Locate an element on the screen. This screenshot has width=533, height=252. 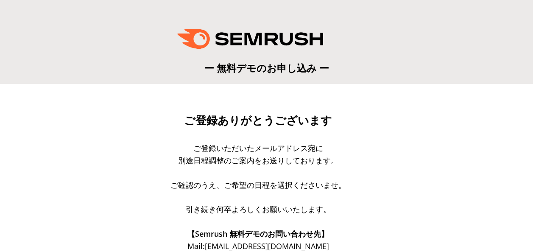
span: ご登録ありがとうございます is located at coordinates (258, 120).